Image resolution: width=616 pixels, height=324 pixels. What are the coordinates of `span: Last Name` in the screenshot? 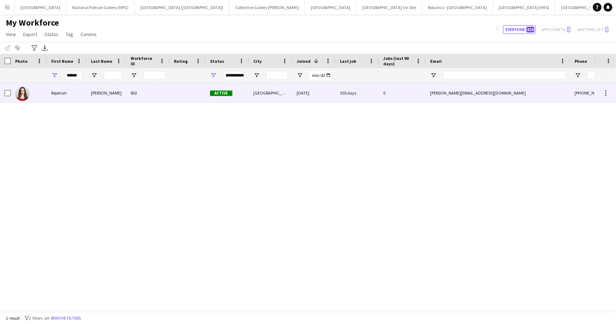 It's located at (101, 61).